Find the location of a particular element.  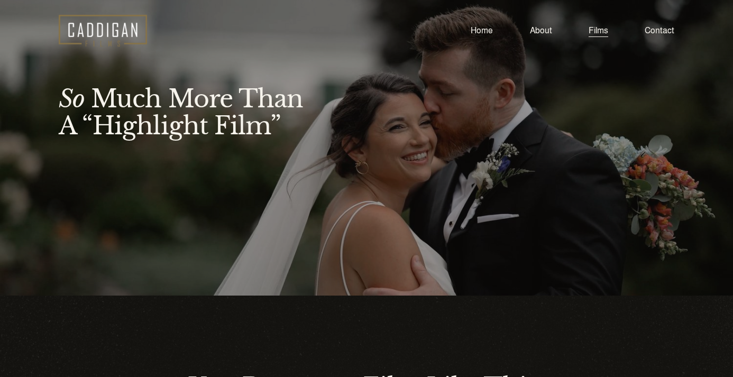

img: Caddigan Films is located at coordinates (103, 31).